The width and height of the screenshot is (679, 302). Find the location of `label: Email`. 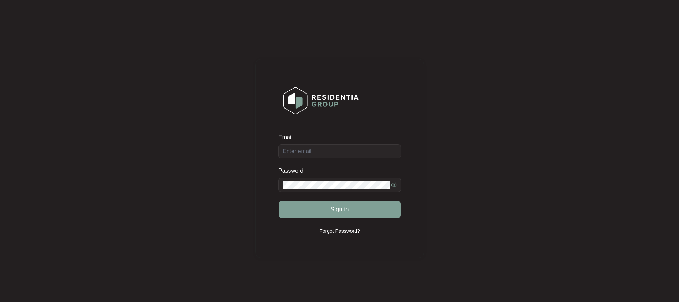

label: Email is located at coordinates (288, 137).